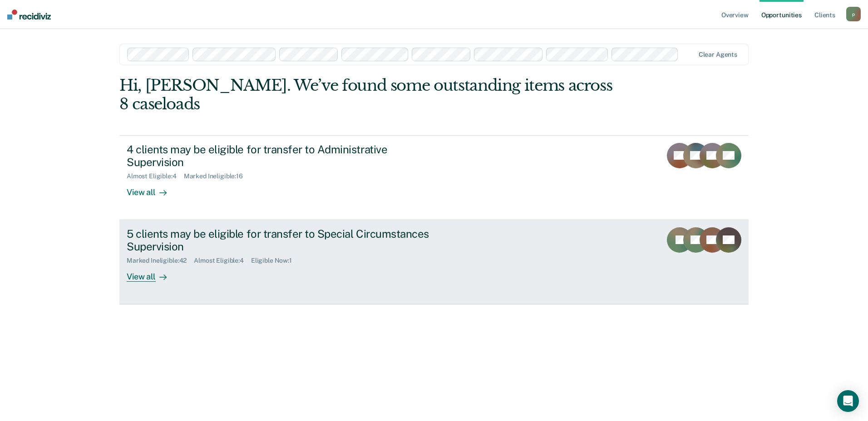 The width and height of the screenshot is (868, 421). Describe the element at coordinates (434, 177) in the screenshot. I see `a: 4 clients may be eligible for transfer to Administrative SupervisionAlmost Eligible:4Marked Ineli...` at that location.